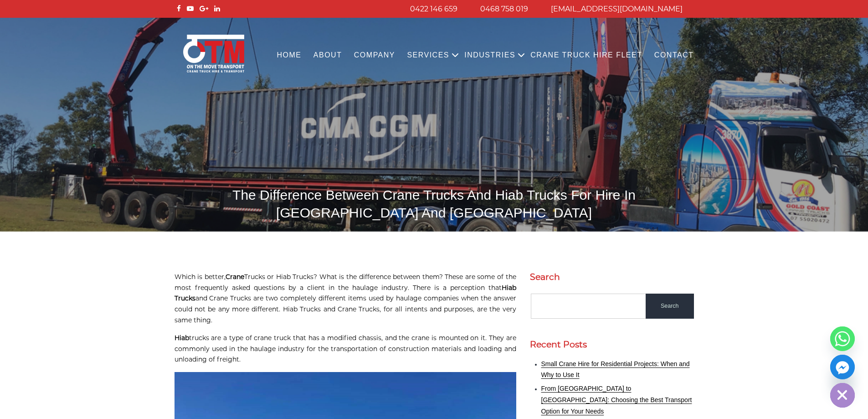  I want to click on strong: Crane, so click(235, 277).